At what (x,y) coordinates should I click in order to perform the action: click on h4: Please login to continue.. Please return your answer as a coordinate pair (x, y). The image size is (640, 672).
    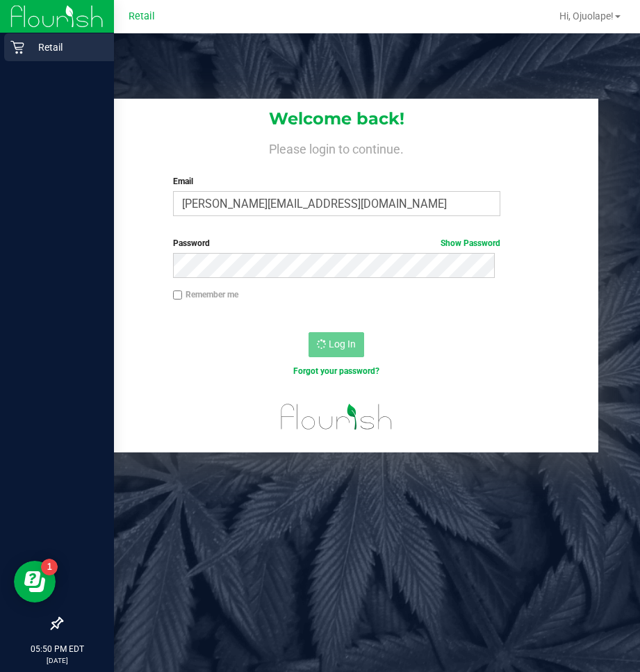
    Looking at the image, I should click on (336, 147).